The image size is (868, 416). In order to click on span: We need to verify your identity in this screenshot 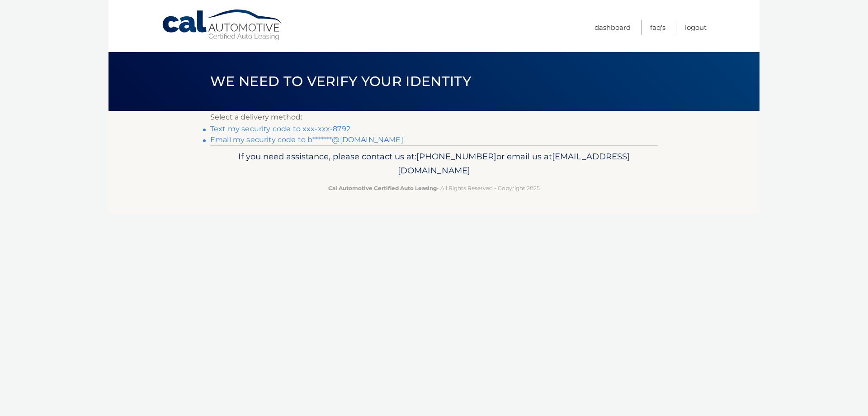, I will do `click(340, 81)`.